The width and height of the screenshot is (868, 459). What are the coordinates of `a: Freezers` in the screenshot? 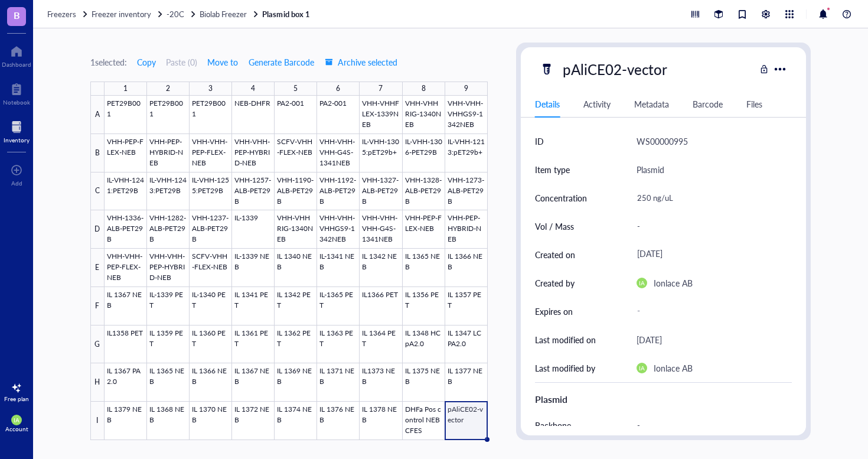 It's located at (68, 14).